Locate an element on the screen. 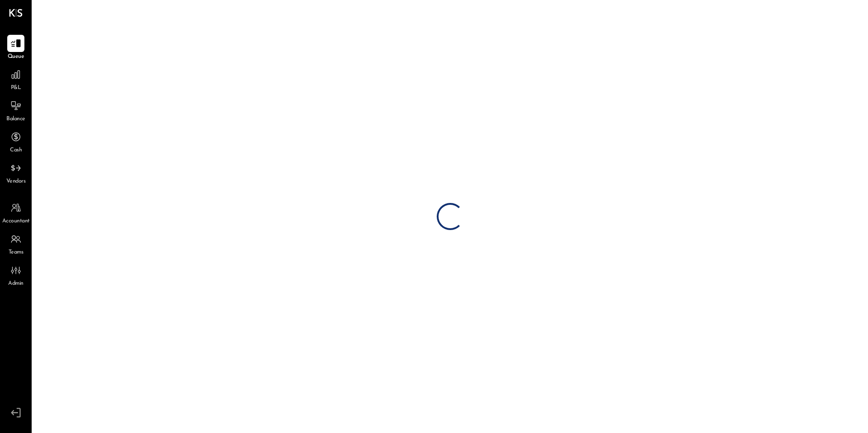 This screenshot has width=868, height=433. span: Vendors is located at coordinates (16, 182).